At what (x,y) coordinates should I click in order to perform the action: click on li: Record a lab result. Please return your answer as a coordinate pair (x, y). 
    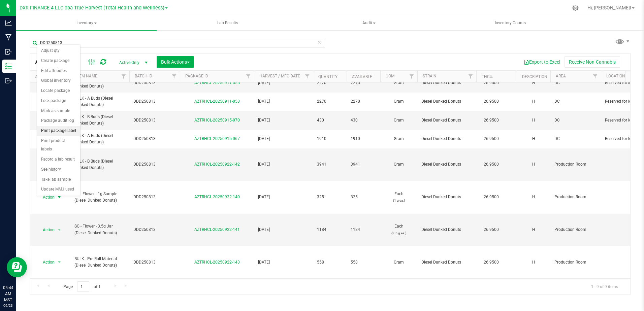
    Looking at the image, I should click on (58, 159).